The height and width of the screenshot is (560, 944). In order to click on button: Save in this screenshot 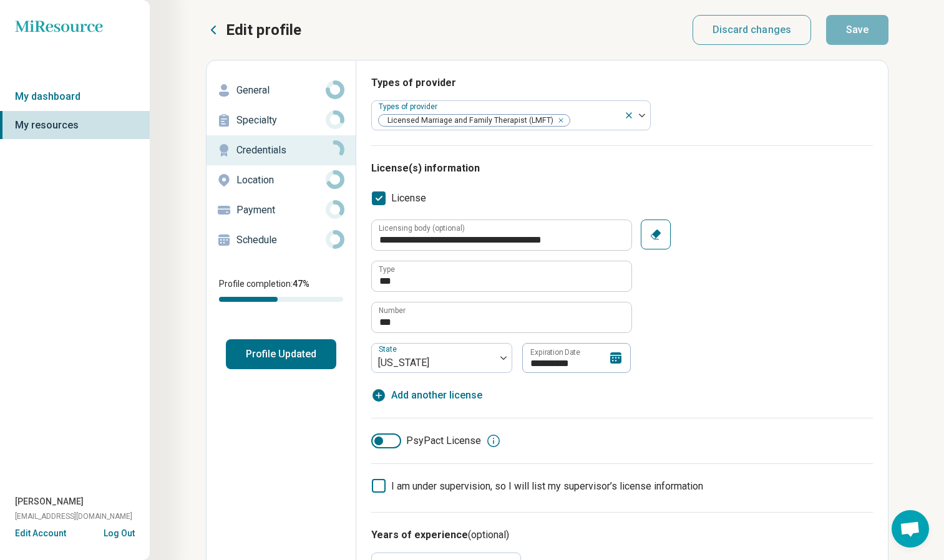, I will do `click(858, 30)`.